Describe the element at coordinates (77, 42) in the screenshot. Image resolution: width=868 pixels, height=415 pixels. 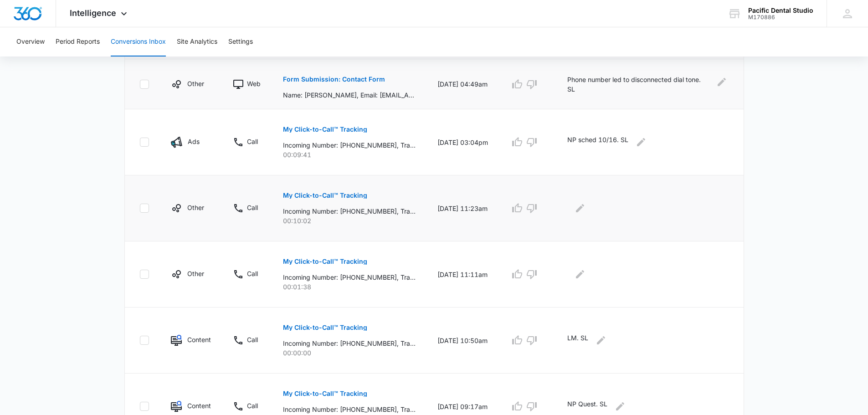
I see `button: Period Reports` at that location.